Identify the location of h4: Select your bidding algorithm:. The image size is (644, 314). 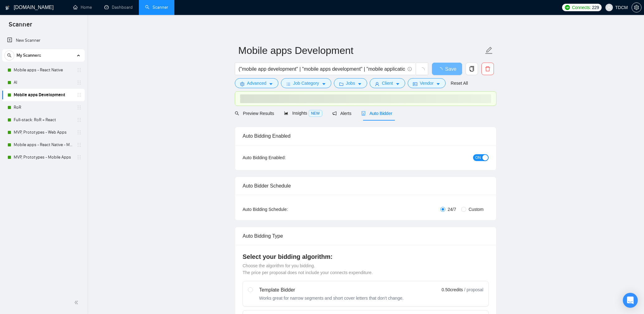
(366, 257).